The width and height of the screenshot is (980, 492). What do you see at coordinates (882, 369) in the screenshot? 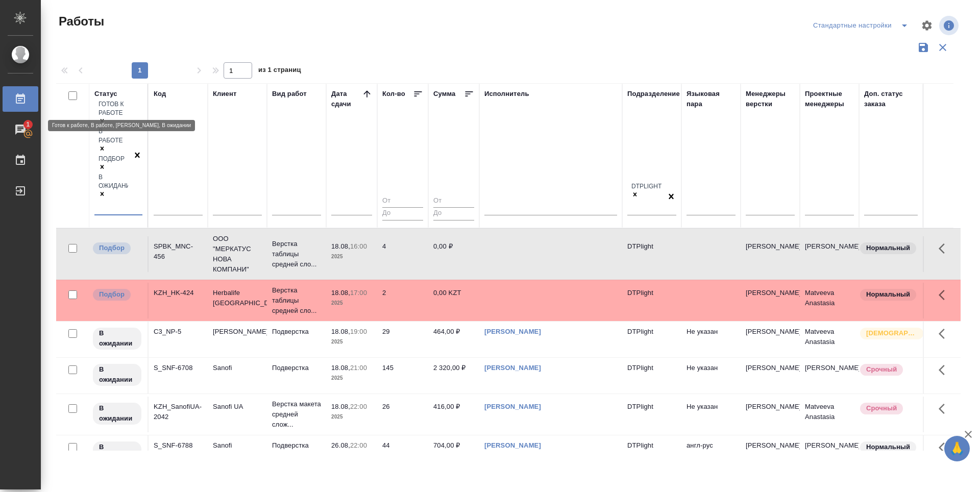
I see `p: Срочный` at bounding box center [882, 369].